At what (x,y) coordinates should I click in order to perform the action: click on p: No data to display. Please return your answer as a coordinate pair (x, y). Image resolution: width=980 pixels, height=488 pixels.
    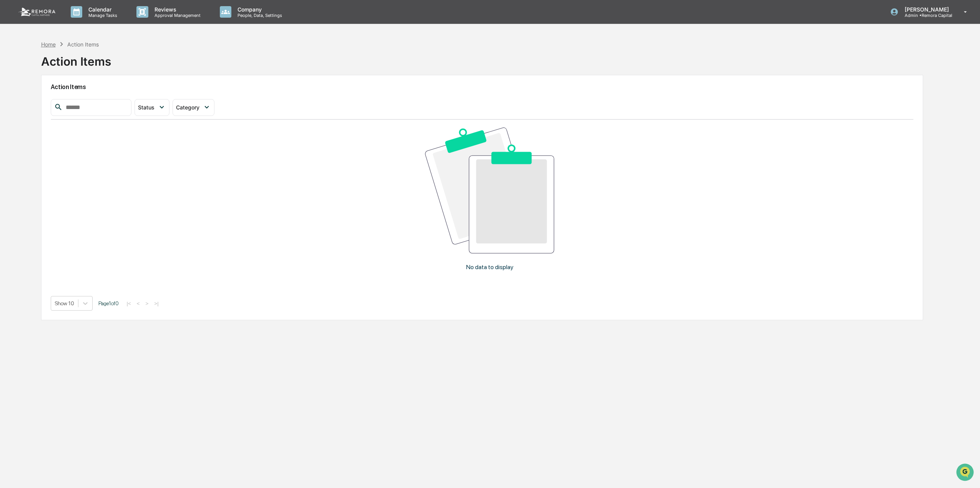
    Looking at the image, I should click on (490, 267).